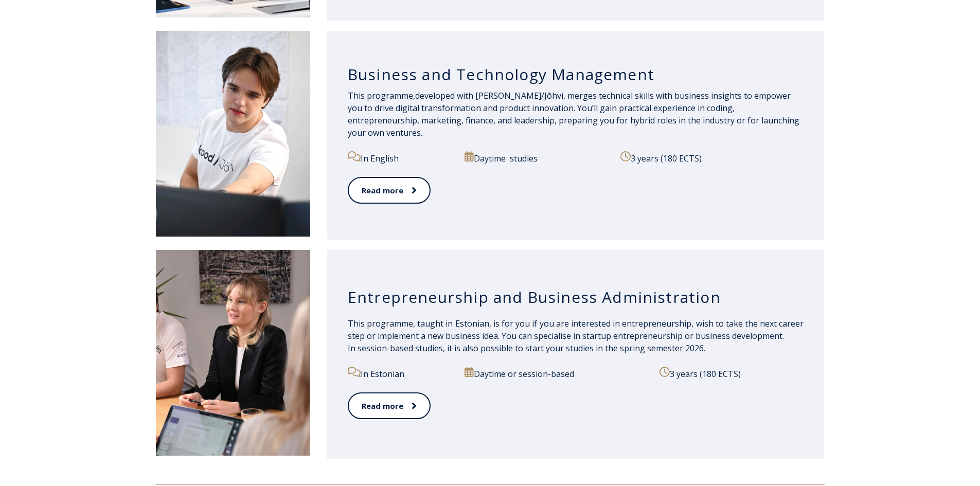 The height and width of the screenshot is (486, 980). Describe the element at coordinates (400, 374) in the screenshot. I see `p: In Estonian` at that location.